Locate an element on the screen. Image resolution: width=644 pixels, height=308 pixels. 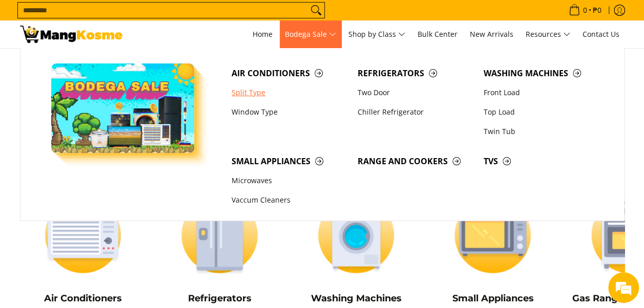
a: Front Load is located at coordinates (541, 93).